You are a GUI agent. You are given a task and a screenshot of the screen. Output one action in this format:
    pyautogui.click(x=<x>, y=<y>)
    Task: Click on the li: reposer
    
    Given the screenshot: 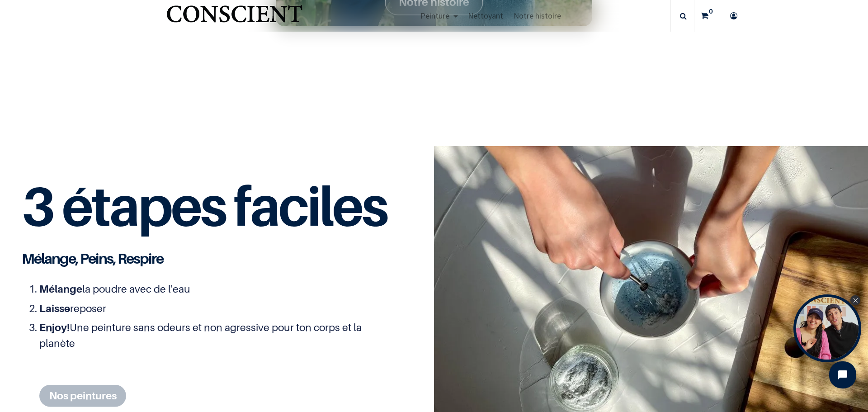 What is the action you would take?
    pyautogui.click(x=209, y=308)
    